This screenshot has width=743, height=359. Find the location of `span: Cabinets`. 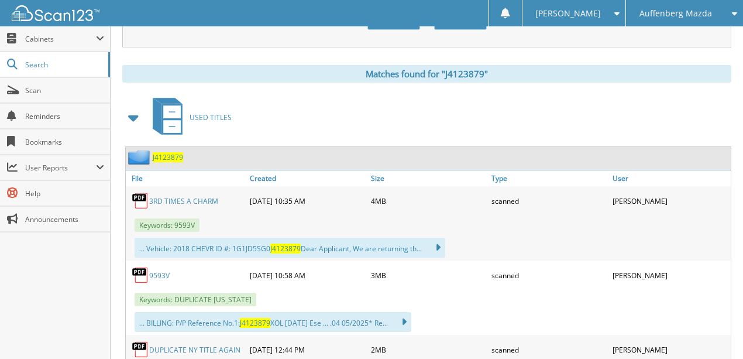

span: Cabinets is located at coordinates (60, 39).